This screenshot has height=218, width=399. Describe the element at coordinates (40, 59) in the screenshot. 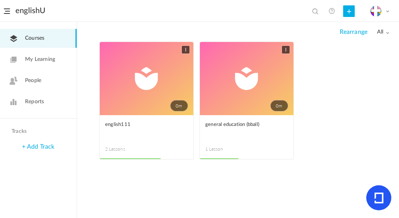

I see `span: My Learning` at that location.